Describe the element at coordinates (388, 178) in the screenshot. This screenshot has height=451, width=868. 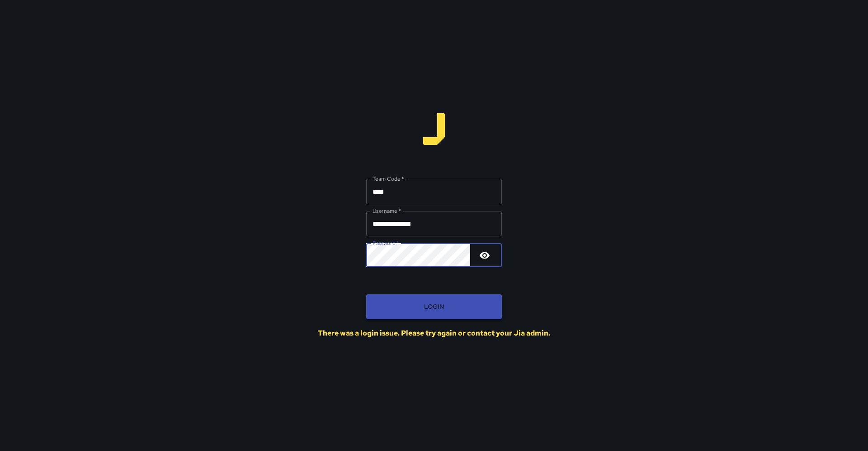
I see `label: Team Code` at that location.